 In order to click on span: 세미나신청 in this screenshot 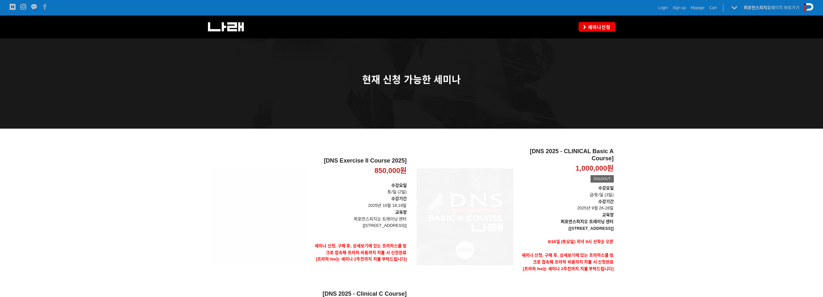, I will do `click(598, 27)`.